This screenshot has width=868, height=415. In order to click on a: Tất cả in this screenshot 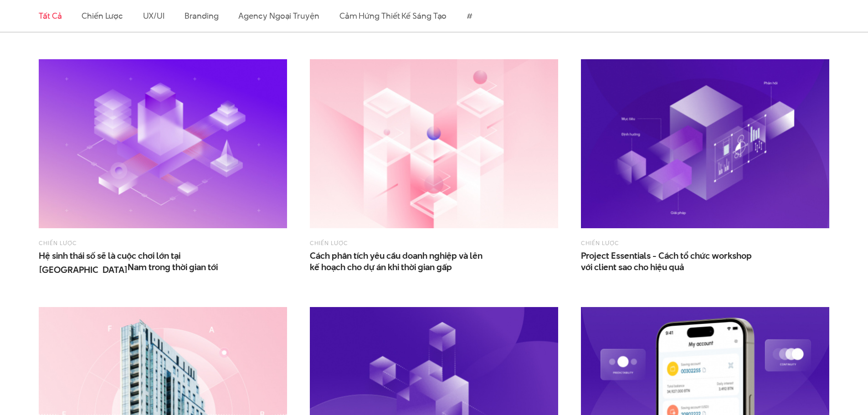, I will do `click(50, 15)`.